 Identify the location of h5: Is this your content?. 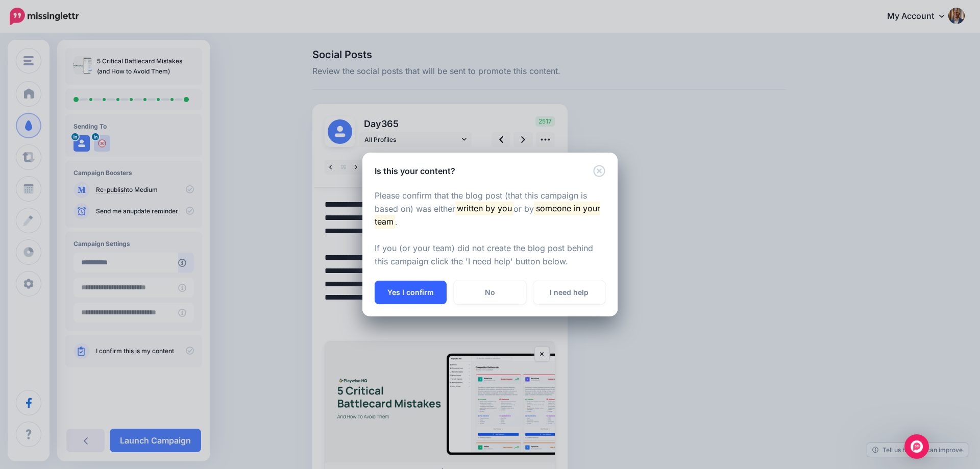
(415, 171).